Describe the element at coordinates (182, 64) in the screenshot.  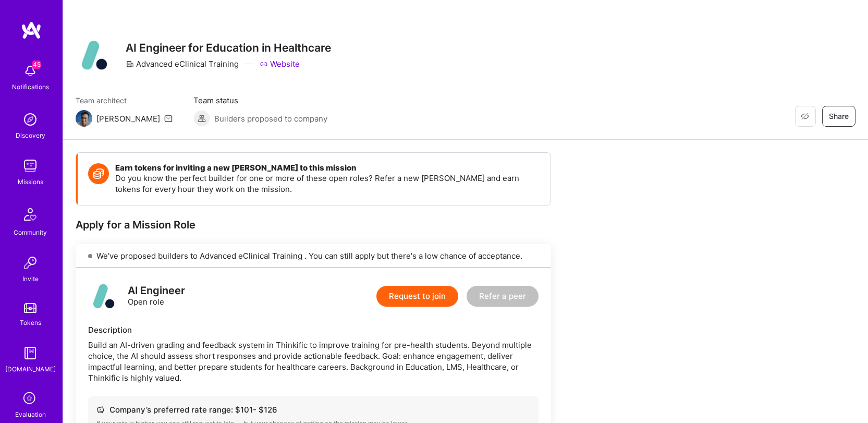
I see `div: Advanced eClinical Training` at that location.